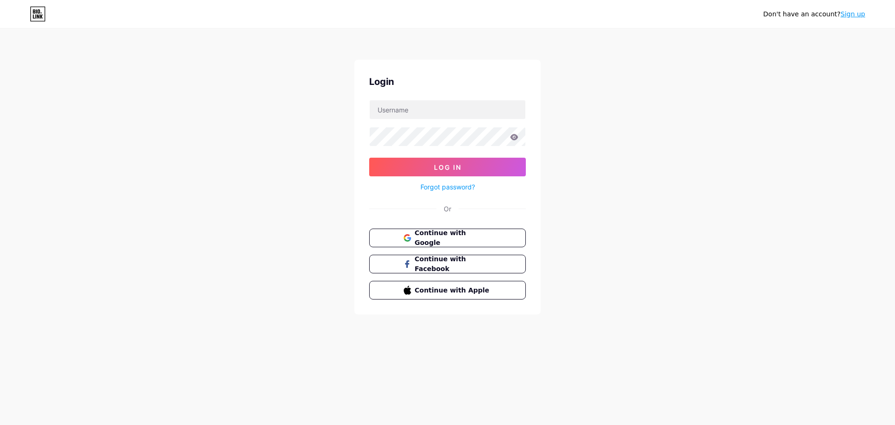 The width and height of the screenshot is (895, 425). I want to click on button: Continue with Apple, so click(447, 290).